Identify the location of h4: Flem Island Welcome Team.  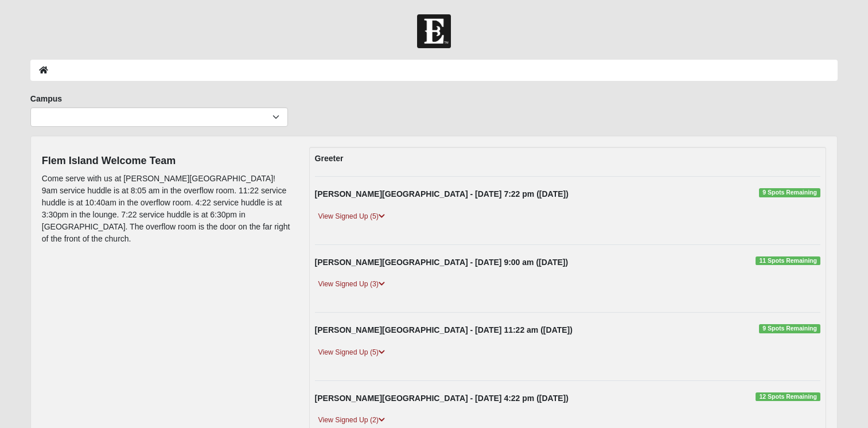
(167, 161).